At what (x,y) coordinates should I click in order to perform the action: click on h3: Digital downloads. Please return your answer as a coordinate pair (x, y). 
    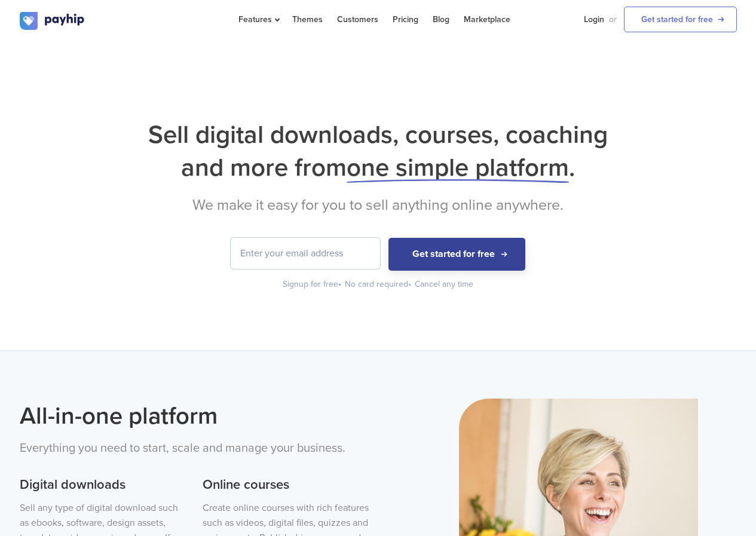
    Looking at the image, I should click on (103, 485).